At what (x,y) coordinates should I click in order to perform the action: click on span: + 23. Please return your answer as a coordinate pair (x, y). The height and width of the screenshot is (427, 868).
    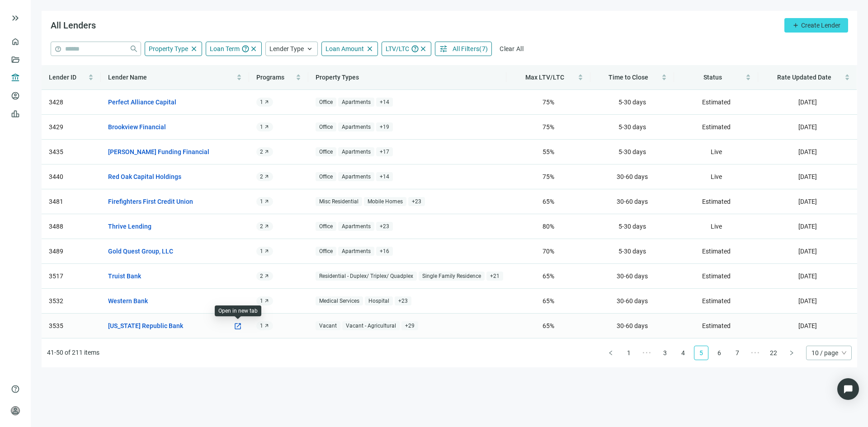
    Looking at the image, I should click on (403, 301).